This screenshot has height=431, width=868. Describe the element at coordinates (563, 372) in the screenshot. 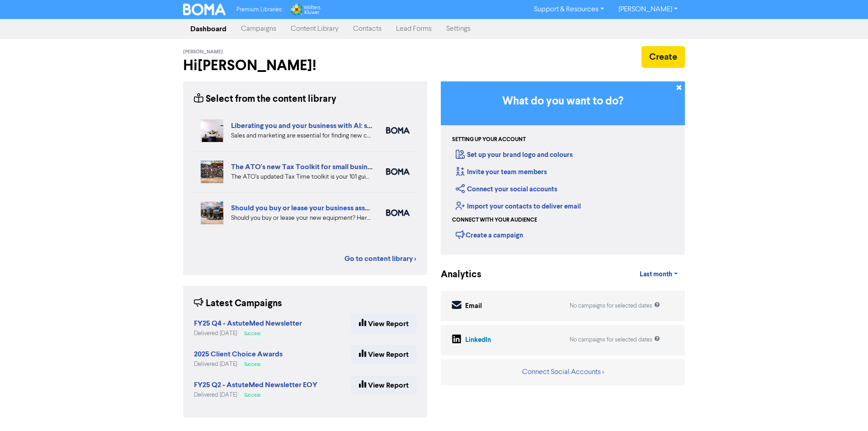

I see `button: Connect Social Accounts >` at that location.